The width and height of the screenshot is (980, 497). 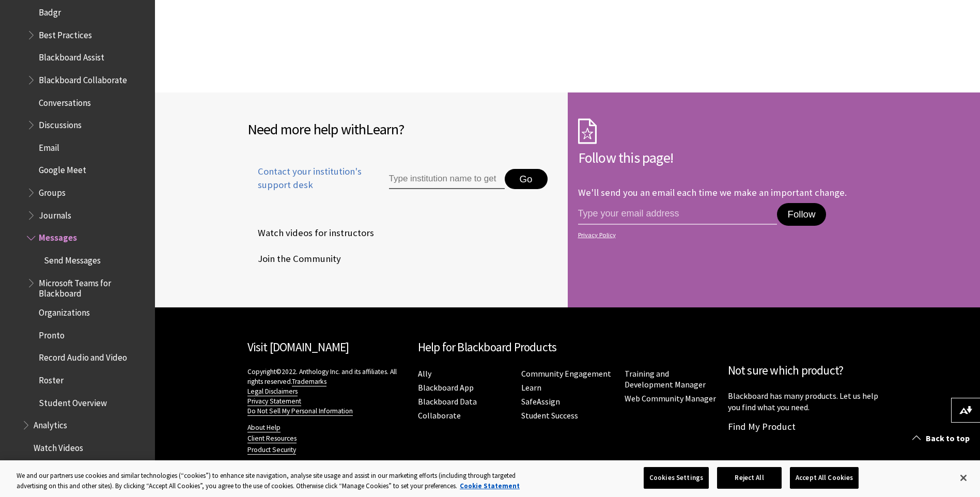 What do you see at coordinates (733, 157) in the screenshot?
I see `h2: Follow this page!` at bounding box center [733, 157].